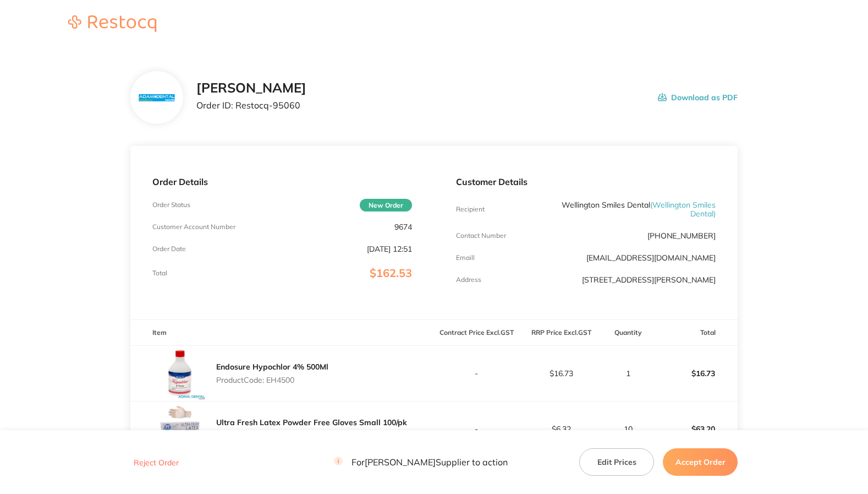  What do you see at coordinates (700, 462) in the screenshot?
I see `button: Accept Order` at bounding box center [700, 462].